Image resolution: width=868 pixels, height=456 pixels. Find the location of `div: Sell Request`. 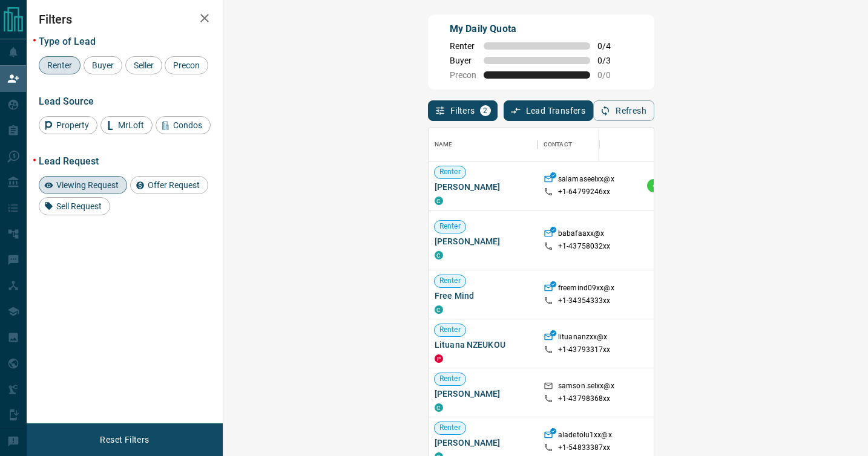

div: Sell Request is located at coordinates (74, 206).